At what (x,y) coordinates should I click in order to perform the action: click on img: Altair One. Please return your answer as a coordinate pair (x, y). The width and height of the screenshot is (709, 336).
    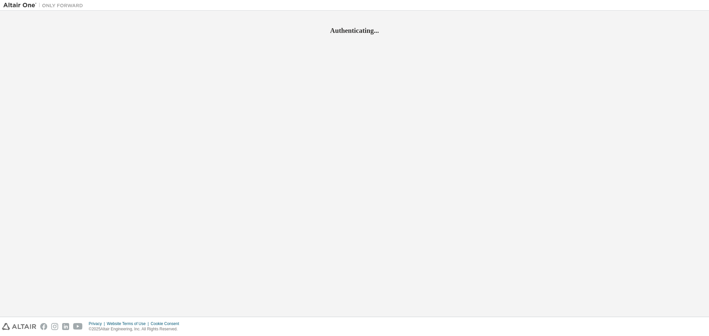
    Looking at the image, I should click on (45, 5).